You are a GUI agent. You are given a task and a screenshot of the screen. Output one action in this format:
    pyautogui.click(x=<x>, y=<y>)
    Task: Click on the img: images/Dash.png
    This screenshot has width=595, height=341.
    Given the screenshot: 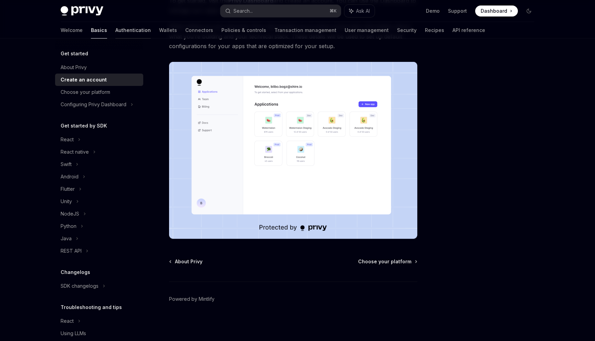 What is the action you would take?
    pyautogui.click(x=293, y=150)
    